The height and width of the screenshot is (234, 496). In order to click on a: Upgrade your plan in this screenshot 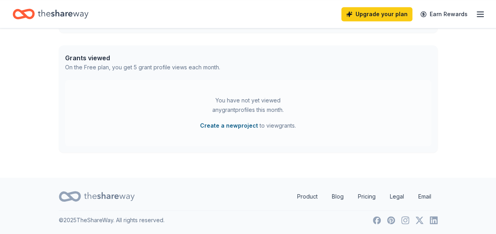, I will do `click(377, 14)`.